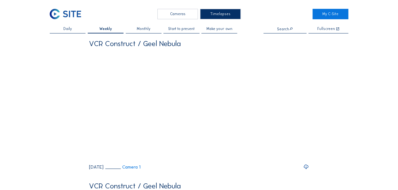 This screenshot has width=398, height=190. Describe the element at coordinates (65, 14) in the screenshot. I see `img: C-SITE Logo` at that location.